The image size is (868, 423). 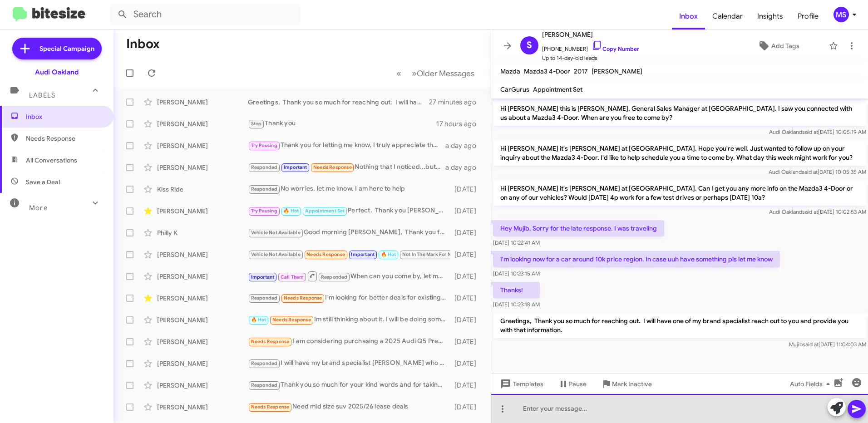 I want to click on div: Thank you, so click(x=342, y=124).